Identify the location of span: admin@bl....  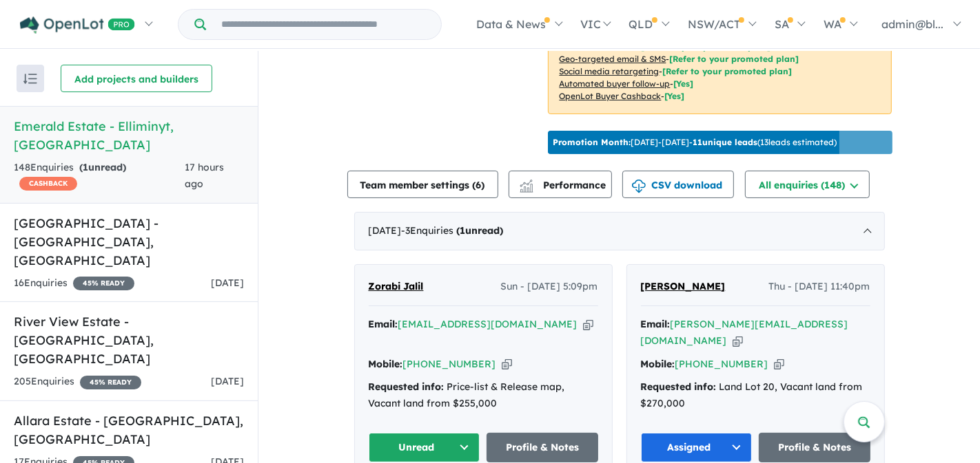
(913, 24).